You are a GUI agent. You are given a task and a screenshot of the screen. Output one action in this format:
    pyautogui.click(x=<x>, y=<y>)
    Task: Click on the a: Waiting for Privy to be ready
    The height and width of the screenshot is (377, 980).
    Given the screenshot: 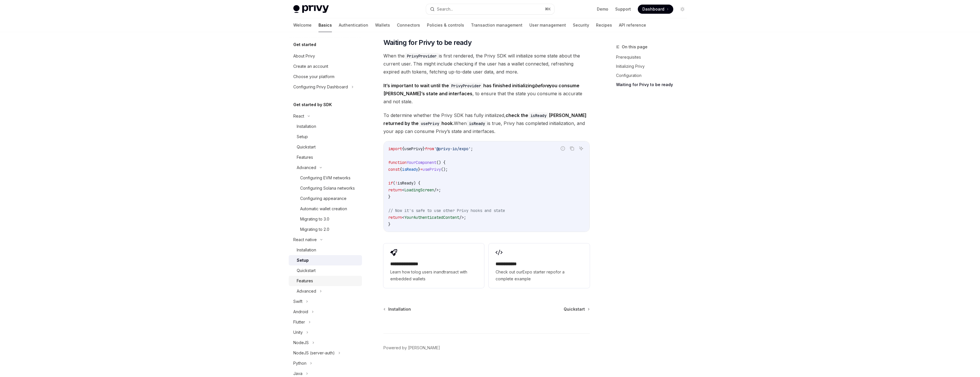 What is the action you would take?
    pyautogui.click(x=654, y=85)
    